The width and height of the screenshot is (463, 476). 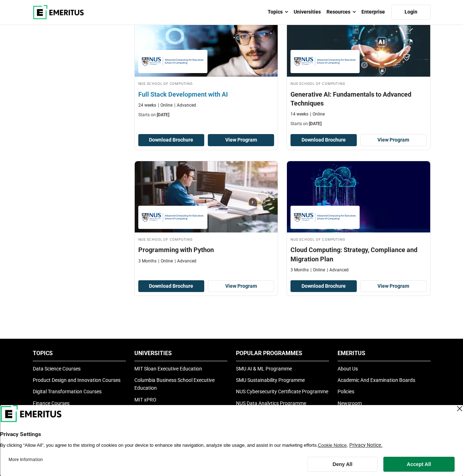 I want to click on h4: Full Stack Development with AI, so click(x=206, y=94).